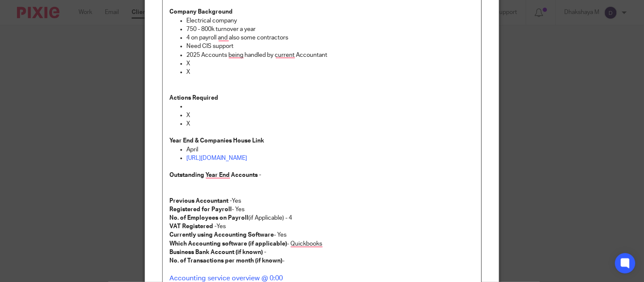 The height and width of the screenshot is (282, 644). I want to click on p: 2025 Accounts being handled by current Accountant, so click(330, 55).